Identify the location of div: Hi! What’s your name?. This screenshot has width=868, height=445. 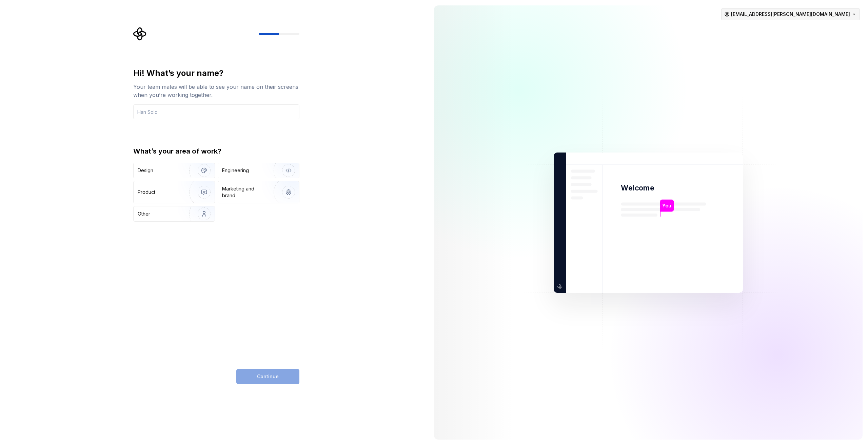
(216, 73).